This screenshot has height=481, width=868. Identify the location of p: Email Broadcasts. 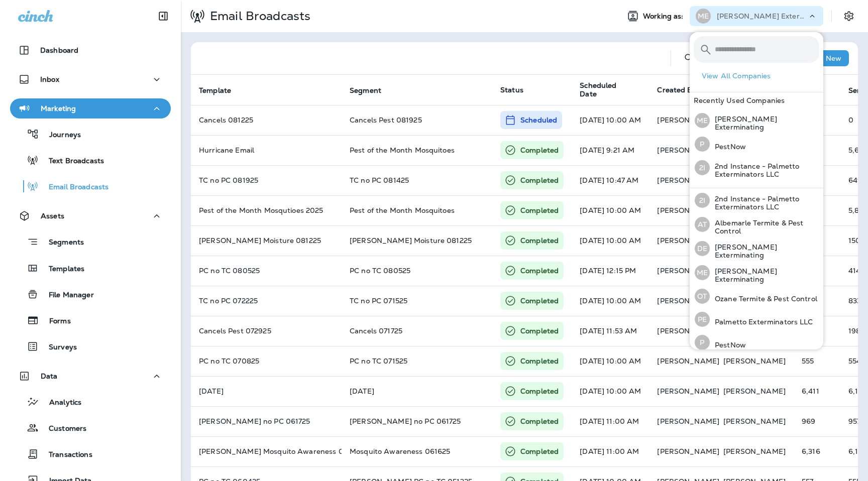
(258, 16).